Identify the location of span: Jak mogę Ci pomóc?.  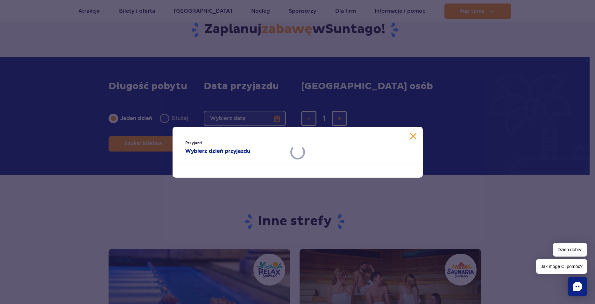
(561, 266).